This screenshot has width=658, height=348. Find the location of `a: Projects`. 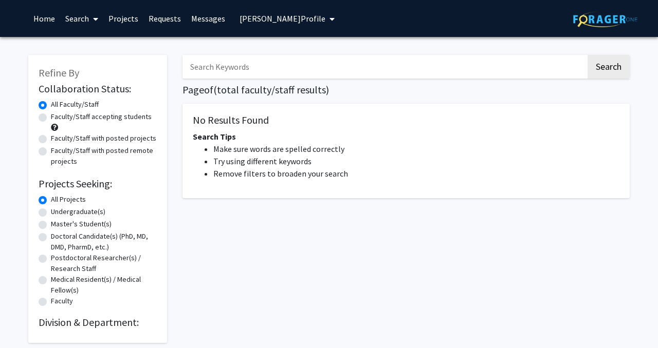

a: Projects is located at coordinates (123, 18).